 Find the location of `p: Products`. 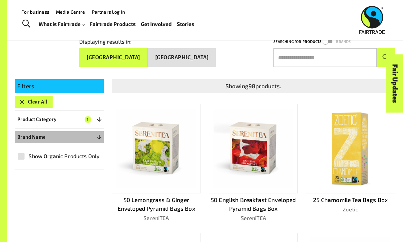

p: Products is located at coordinates (312, 42).